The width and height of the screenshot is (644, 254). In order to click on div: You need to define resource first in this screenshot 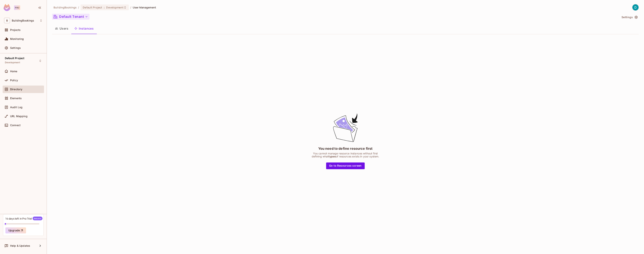, I will do `click(345, 148)`.